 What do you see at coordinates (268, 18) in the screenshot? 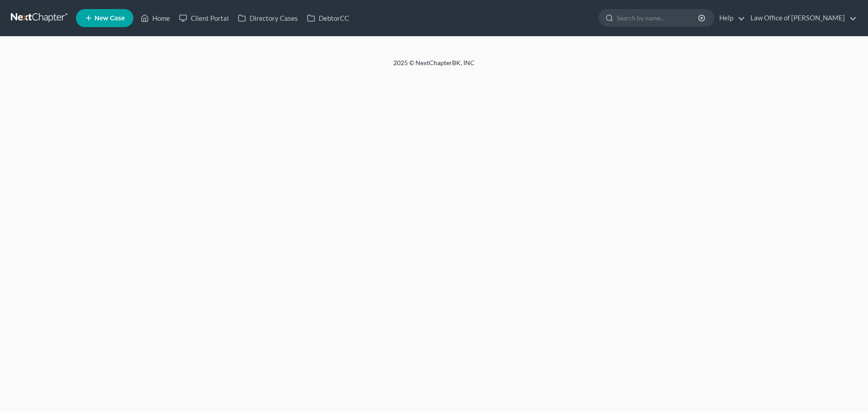
I see `a: Directory Cases` at bounding box center [268, 18].